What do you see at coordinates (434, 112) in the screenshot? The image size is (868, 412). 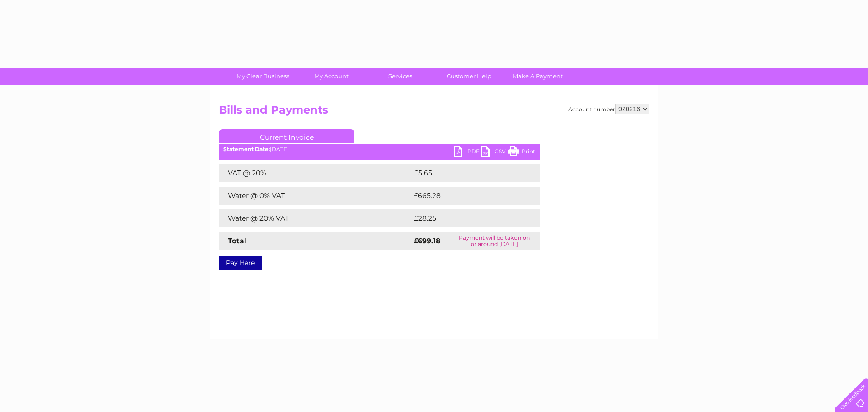 I see `h2: Bills and Payments` at bounding box center [434, 112].